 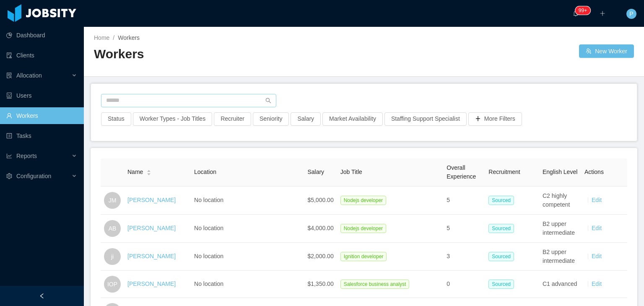 What do you see at coordinates (320, 229) in the screenshot?
I see `span: $4,000.00` at bounding box center [320, 229].